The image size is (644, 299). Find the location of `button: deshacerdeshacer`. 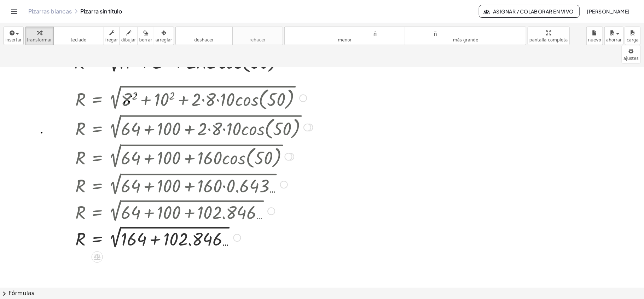

button: deshacerdeshacer is located at coordinates (204, 35).